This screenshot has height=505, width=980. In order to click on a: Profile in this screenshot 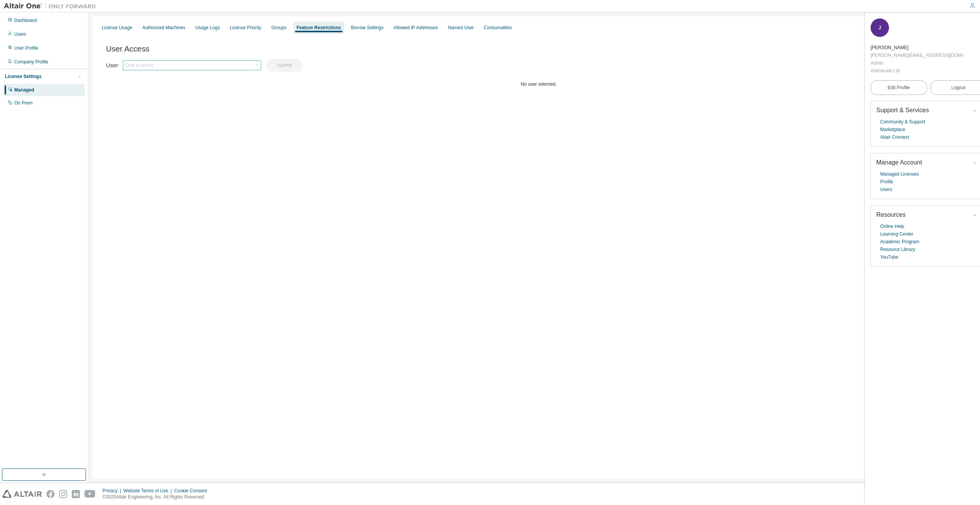, I will do `click(887, 182)`.